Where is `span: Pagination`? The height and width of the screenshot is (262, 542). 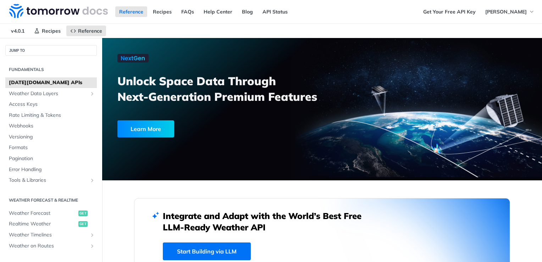
span: Pagination is located at coordinates (52, 159).